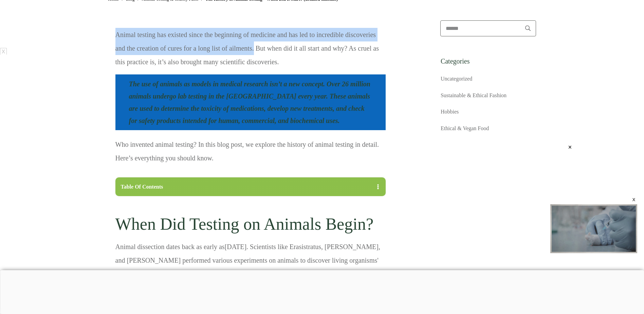 The image size is (644, 314). Describe the element at coordinates (634, 200) in the screenshot. I see `div: x` at that location.